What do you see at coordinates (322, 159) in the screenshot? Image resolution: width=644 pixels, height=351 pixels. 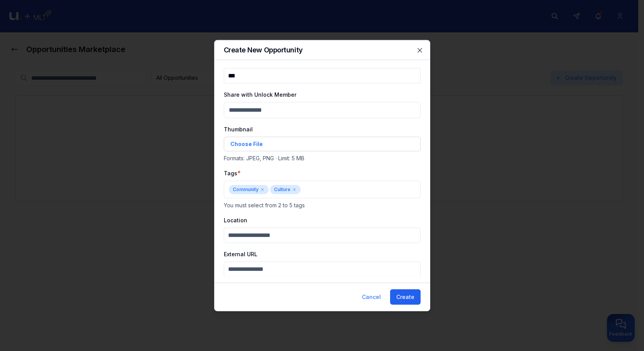 I see `p: Formats: JPEG, PNG · Limit: 5 MB` at bounding box center [322, 159].